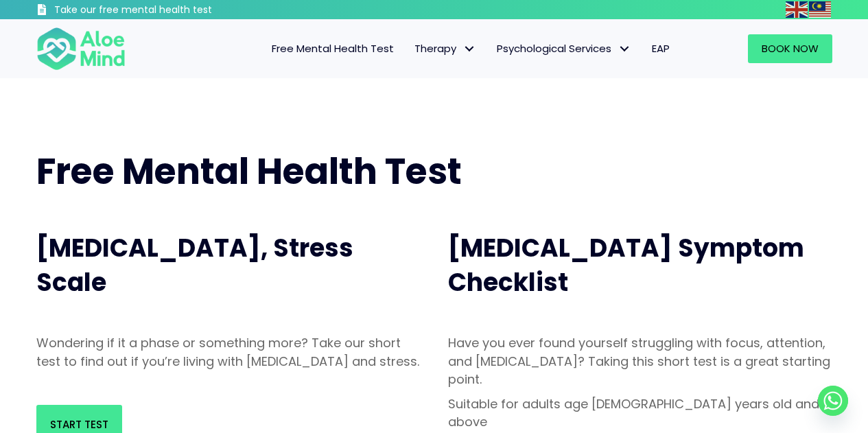 This screenshot has width=868, height=433. Describe the element at coordinates (564, 49) in the screenshot. I see `a: Psychological ServicesPsychological Services: submenu` at that location.